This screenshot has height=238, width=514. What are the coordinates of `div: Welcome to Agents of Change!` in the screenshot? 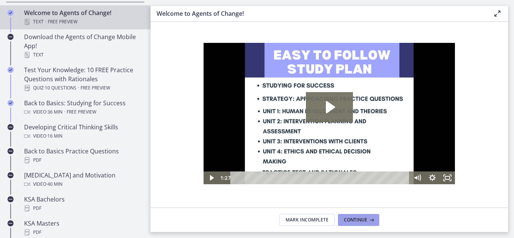 It's located at (83, 17).